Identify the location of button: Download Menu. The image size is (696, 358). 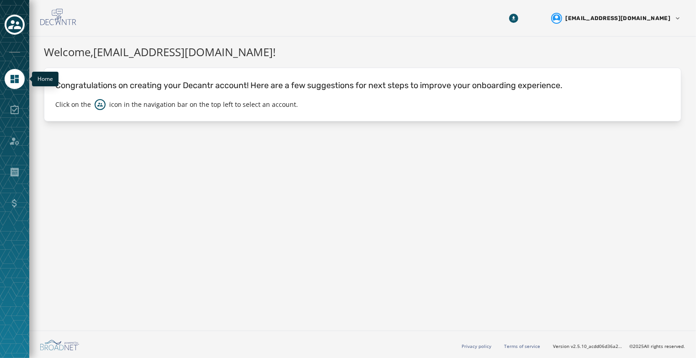
(514, 18).